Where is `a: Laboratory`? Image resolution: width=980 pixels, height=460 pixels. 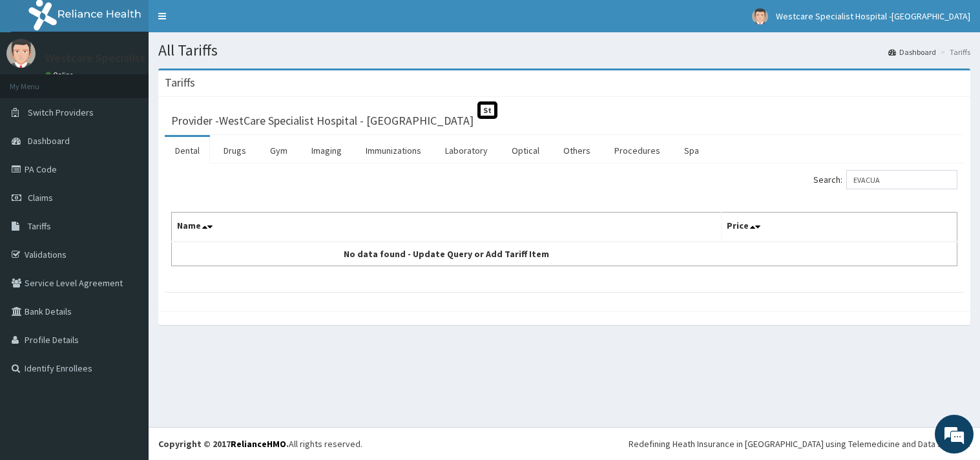 a: Laboratory is located at coordinates (466, 151).